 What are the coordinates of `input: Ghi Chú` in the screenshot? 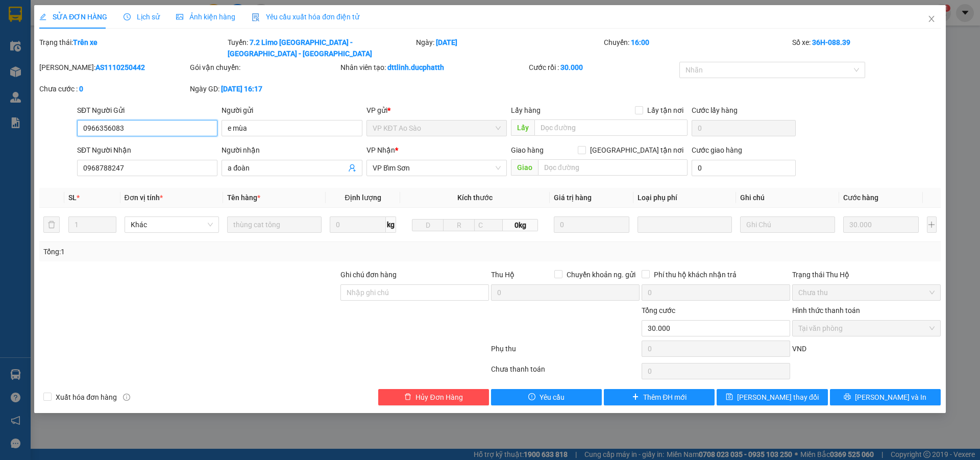 It's located at (787, 225).